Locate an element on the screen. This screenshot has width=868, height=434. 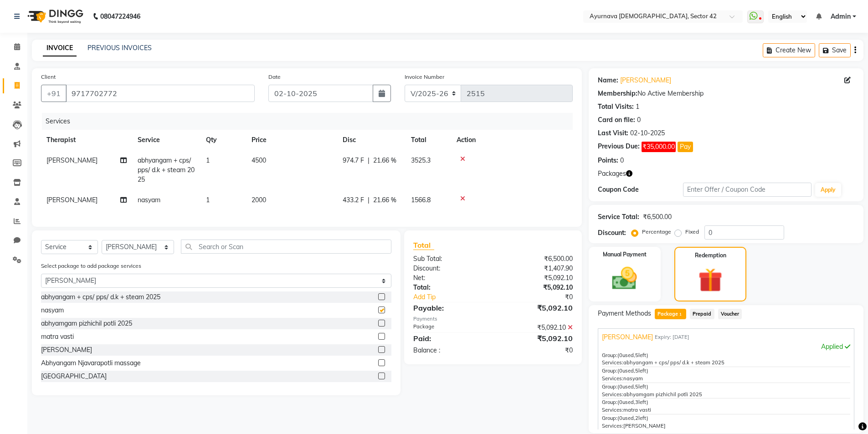
th: Therapist is located at coordinates (87, 140).